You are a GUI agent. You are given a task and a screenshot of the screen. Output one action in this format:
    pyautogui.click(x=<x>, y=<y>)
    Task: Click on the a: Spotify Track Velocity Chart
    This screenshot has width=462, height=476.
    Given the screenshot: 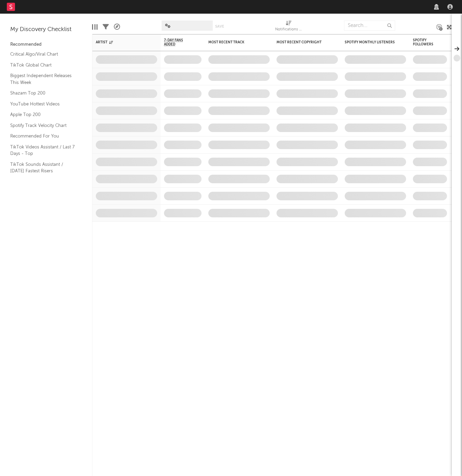 What is the action you would take?
    pyautogui.click(x=42, y=126)
    